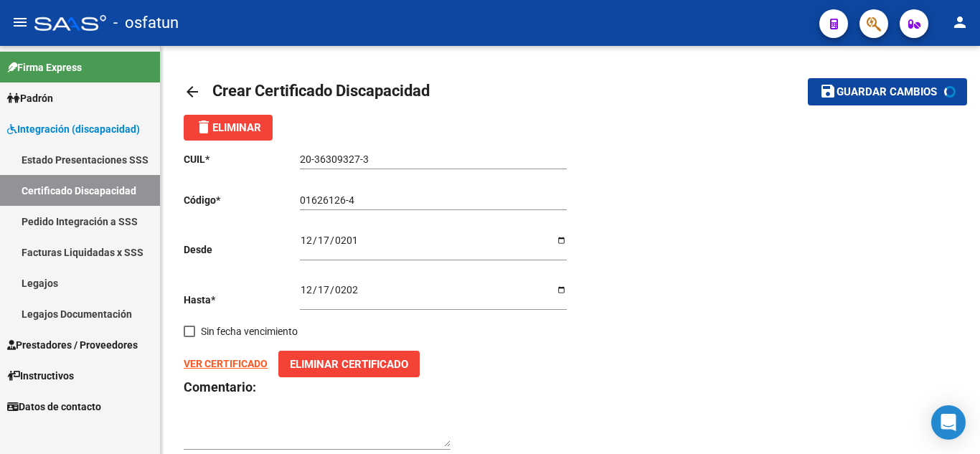 This screenshot has height=454, width=980. Describe the element at coordinates (73, 129) in the screenshot. I see `span: Integración (discapacidad)` at that location.